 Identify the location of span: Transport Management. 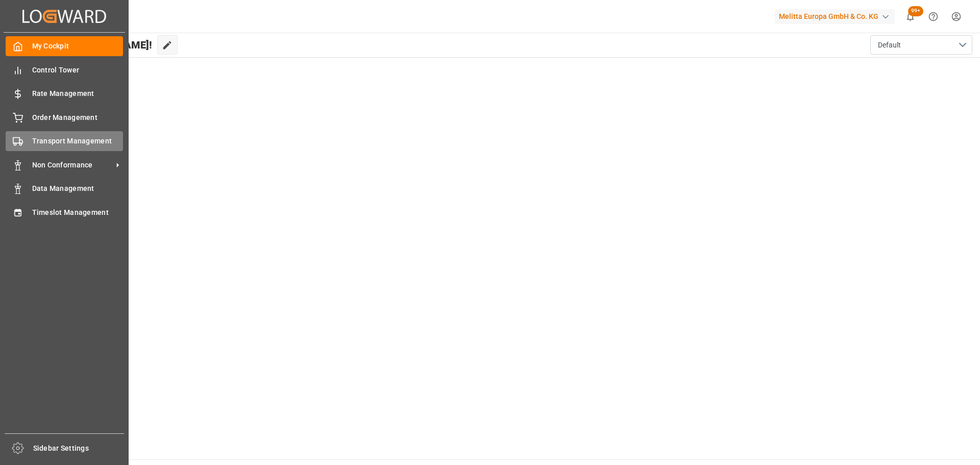
(78, 141).